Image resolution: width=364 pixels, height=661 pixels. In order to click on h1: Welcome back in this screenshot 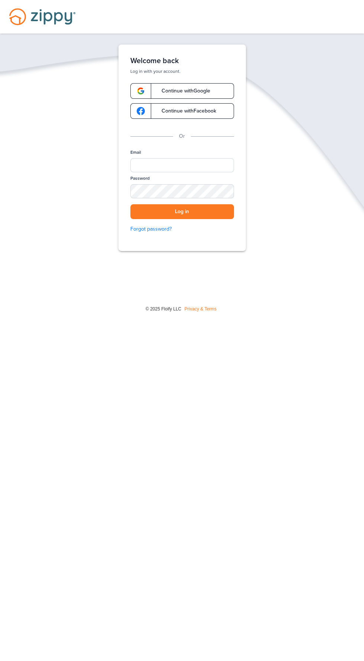, I will do `click(182, 61)`.